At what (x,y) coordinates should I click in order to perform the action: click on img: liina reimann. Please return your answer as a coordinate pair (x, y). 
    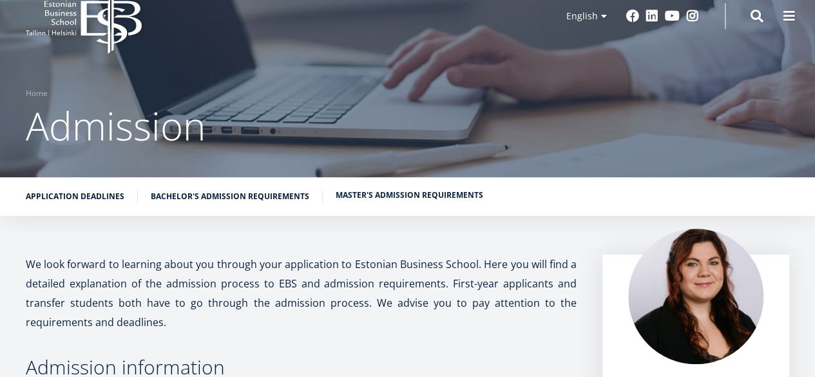
    Looking at the image, I should click on (696, 296).